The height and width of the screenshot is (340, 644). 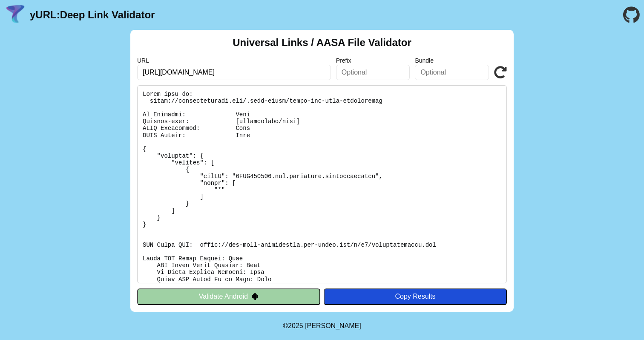 I want to click on img: yURL Logo, so click(x=16, y=15).